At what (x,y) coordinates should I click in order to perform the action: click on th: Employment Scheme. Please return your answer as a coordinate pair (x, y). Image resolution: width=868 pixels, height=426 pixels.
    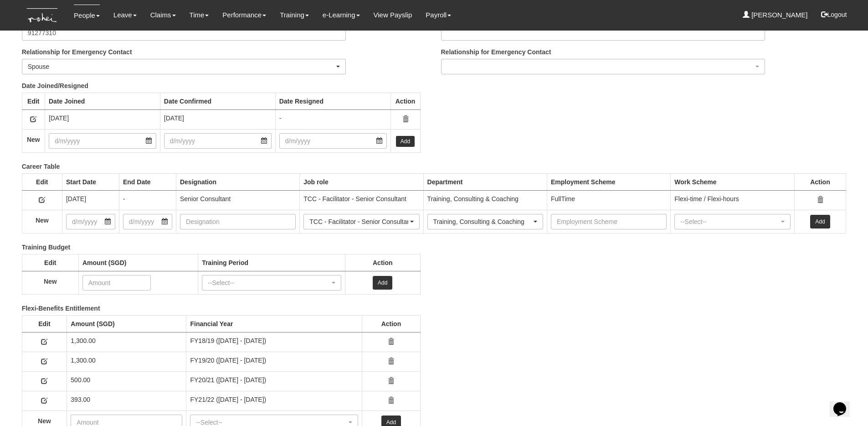
    Looking at the image, I should click on (608, 181).